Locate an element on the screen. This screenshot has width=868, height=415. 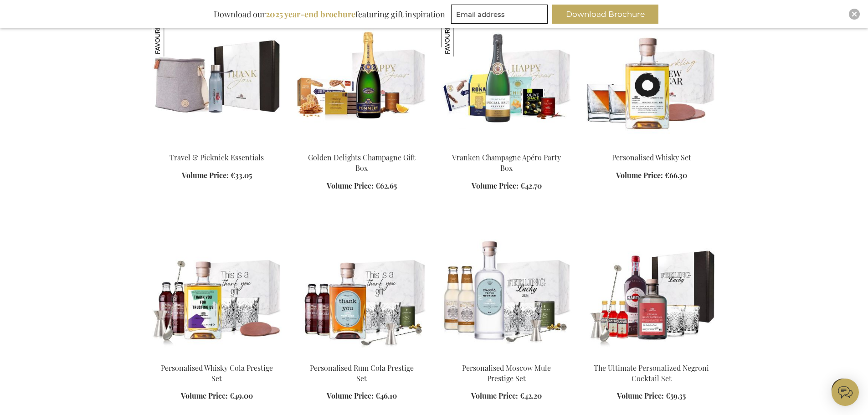
a: Volume Price: €33.05 is located at coordinates (217, 176).